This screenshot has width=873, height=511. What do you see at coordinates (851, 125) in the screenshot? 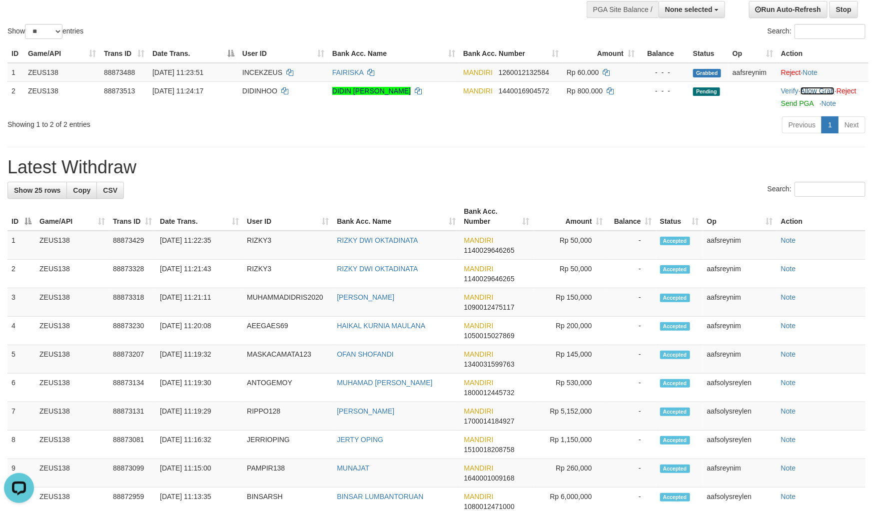
I see `a: Next` at bounding box center [851, 125].